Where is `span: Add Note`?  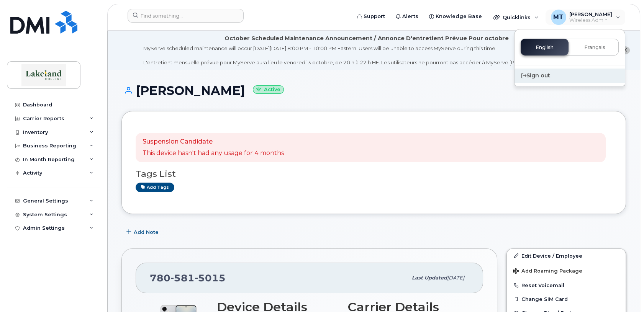
span: Add Note is located at coordinates (146, 232).